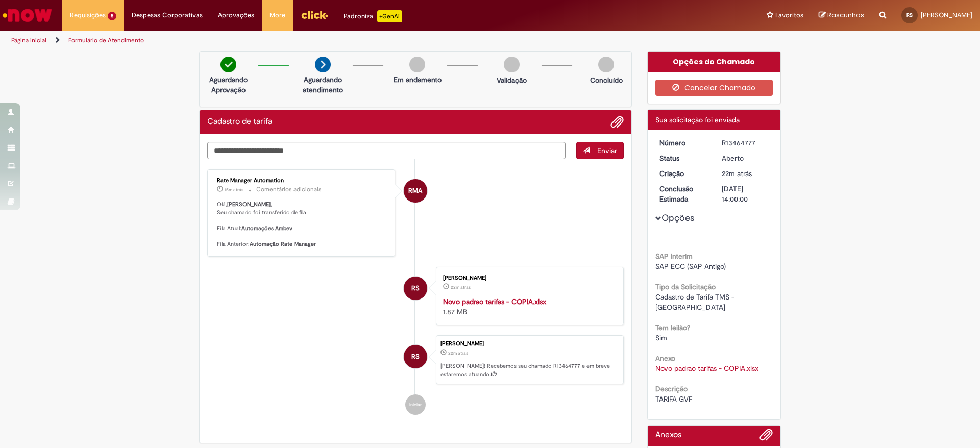 The width and height of the screenshot is (980, 448). Describe the element at coordinates (673, 256) in the screenshot. I see `b: SAP Interim` at that location.